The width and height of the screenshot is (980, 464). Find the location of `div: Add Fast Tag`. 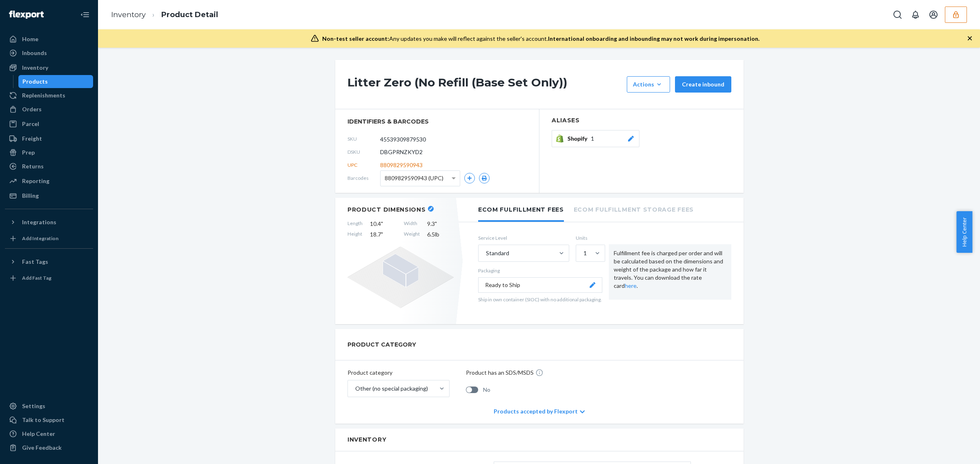

div: Add Fast Tag is located at coordinates (37, 278).